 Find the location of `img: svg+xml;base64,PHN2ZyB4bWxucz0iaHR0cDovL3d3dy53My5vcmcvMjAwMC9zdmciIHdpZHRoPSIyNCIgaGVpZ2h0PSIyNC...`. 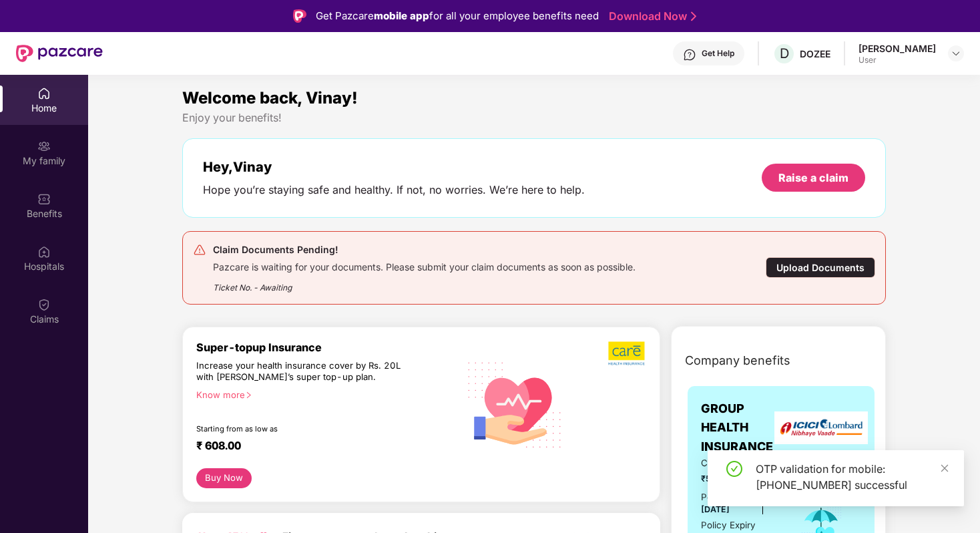

img: svg+xml;base64,PHN2ZyB4bWxucz0iaHR0cDovL3d3dy53My5vcmcvMjAwMC9zdmciIHdpZHRoPSIyNCIgaGVpZ2h0PSIyNC... is located at coordinates (200, 250).